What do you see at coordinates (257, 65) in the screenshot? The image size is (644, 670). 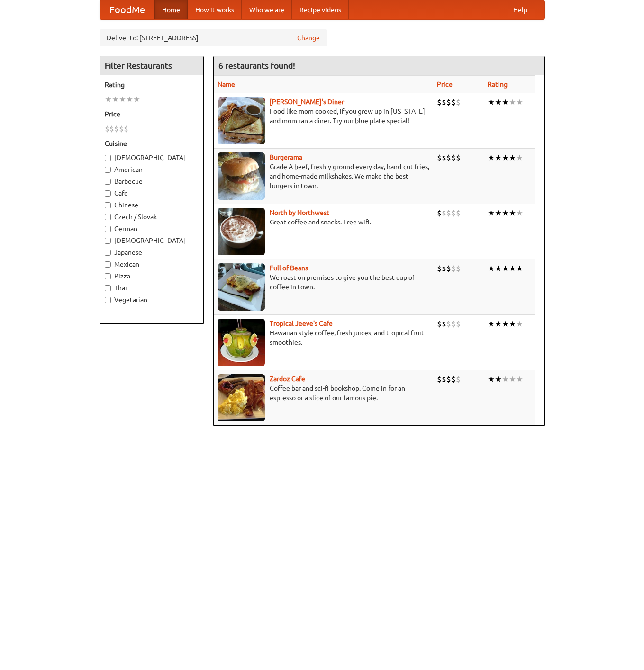 I see `ng-pluralize: 6 restaurants found!` at bounding box center [257, 65].